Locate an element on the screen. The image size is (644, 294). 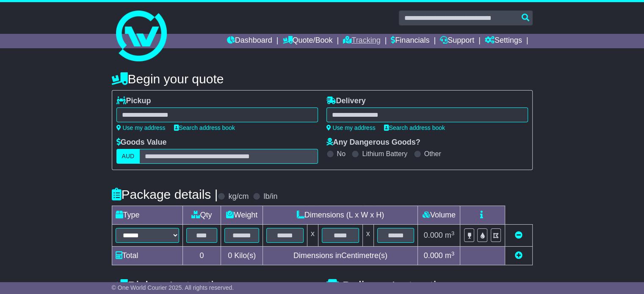
h4: Begin your quote is located at coordinates (322, 79).